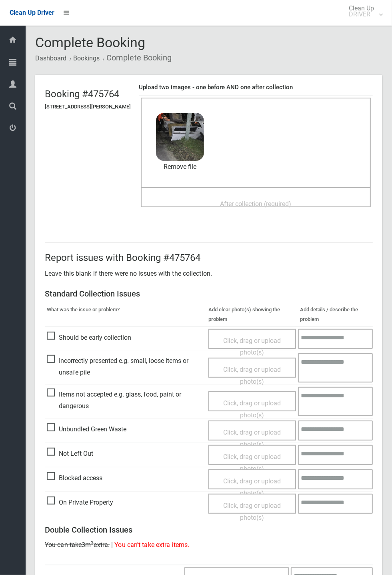  What do you see at coordinates (89, 338) in the screenshot?
I see `span: Should be early collection` at bounding box center [89, 338].